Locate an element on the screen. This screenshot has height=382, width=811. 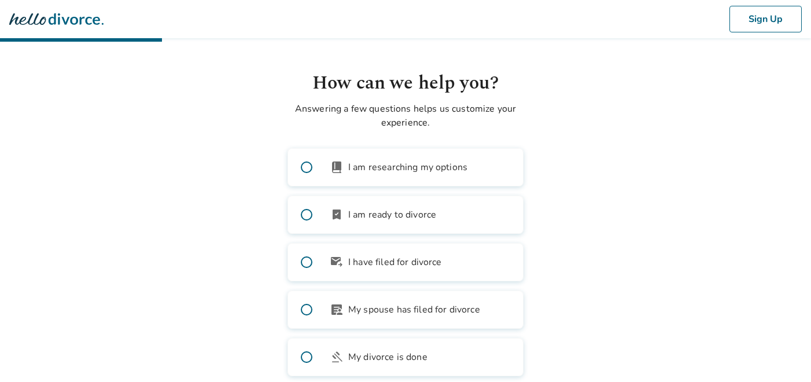
p: Answering a few questions helps us customize your experience. is located at coordinates (405, 116).